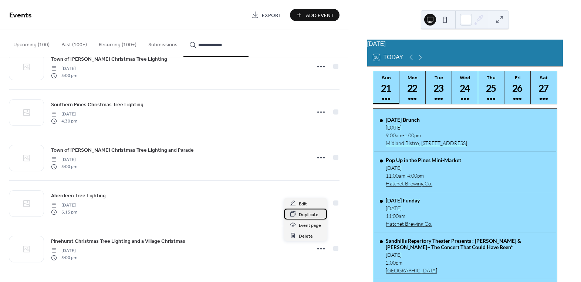 Image resolution: width=581 pixels, height=282 pixels. Describe the element at coordinates (31, 43) in the screenshot. I see `button: Upcoming (100)` at that location.